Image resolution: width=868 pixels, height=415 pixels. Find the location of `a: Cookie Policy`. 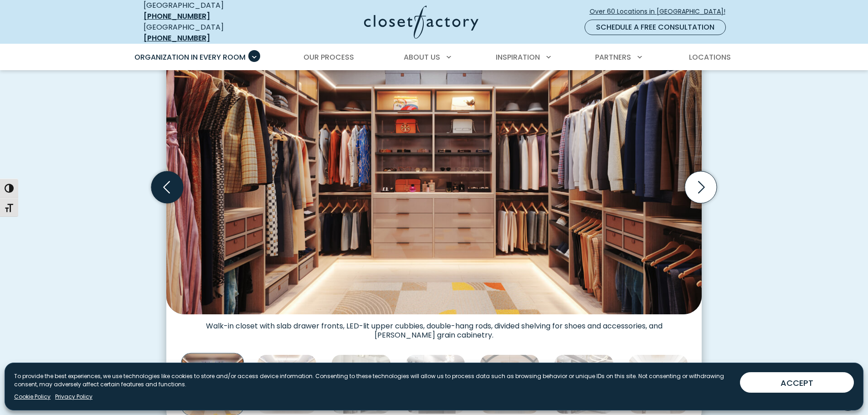

a: Cookie Policy is located at coordinates (32, 397).